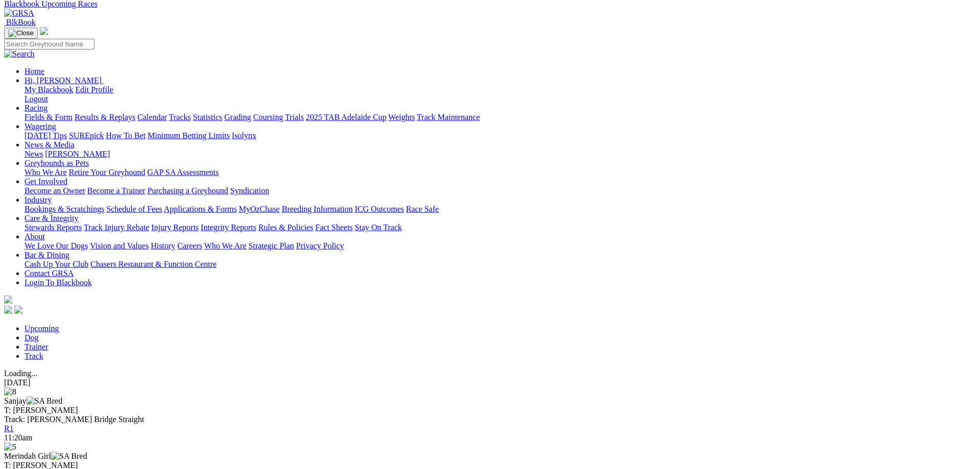 The height and width of the screenshot is (469, 980). I want to click on img: 8, so click(10, 392).